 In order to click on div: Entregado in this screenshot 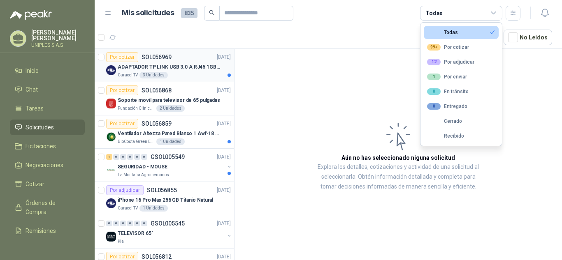, I will do `click(447, 107)`.